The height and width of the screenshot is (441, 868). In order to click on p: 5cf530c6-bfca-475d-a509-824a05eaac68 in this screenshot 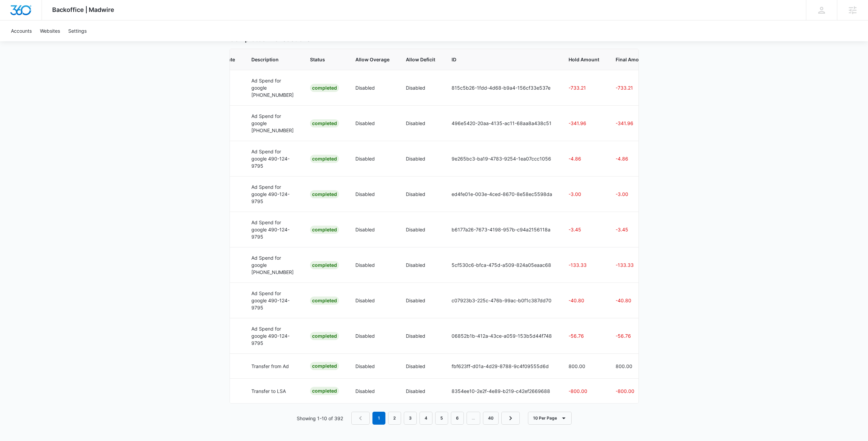, I will do `click(502, 265)`.